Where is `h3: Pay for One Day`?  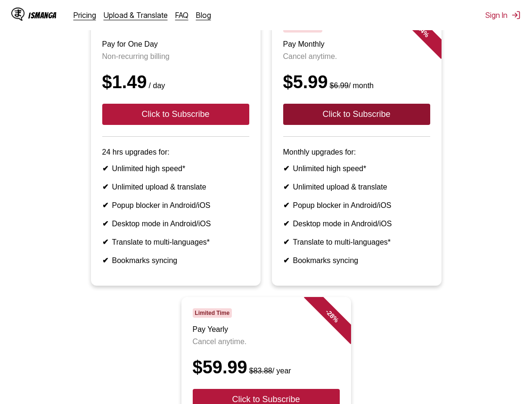
h3: Pay for One Day is located at coordinates (176, 44).